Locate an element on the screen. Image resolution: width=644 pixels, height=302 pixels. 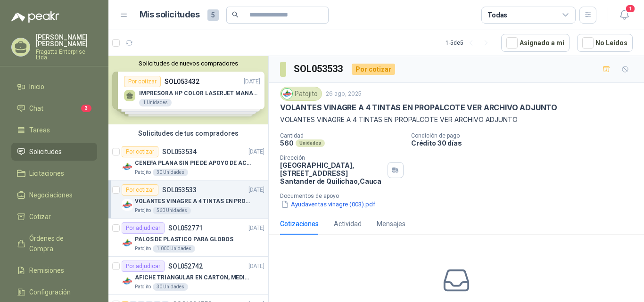
p: Crédito 30 días is located at coordinates (525, 143).